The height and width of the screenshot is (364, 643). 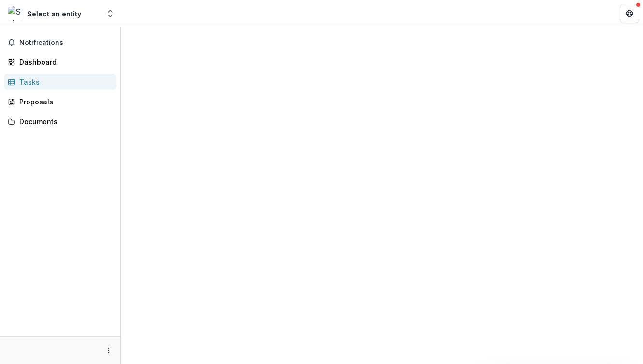 What do you see at coordinates (65, 42) in the screenshot?
I see `span: Notifications` at bounding box center [65, 42].